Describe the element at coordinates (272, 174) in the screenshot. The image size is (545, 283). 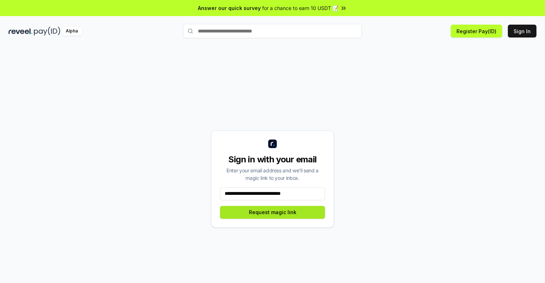
I see `div: Enter your email address and we’ll send a magic link to your inbox.` at that location.